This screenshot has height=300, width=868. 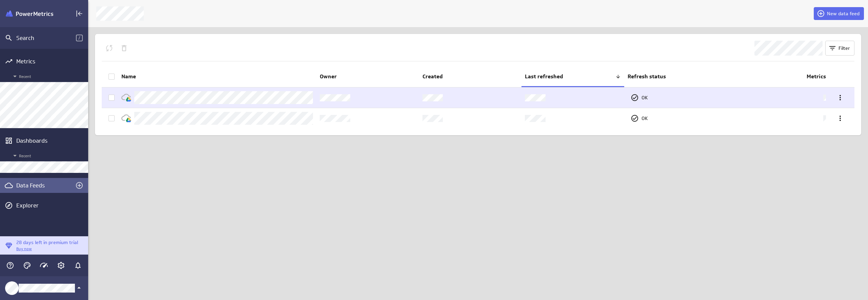 I want to click on div: Filter, so click(x=840, y=48).